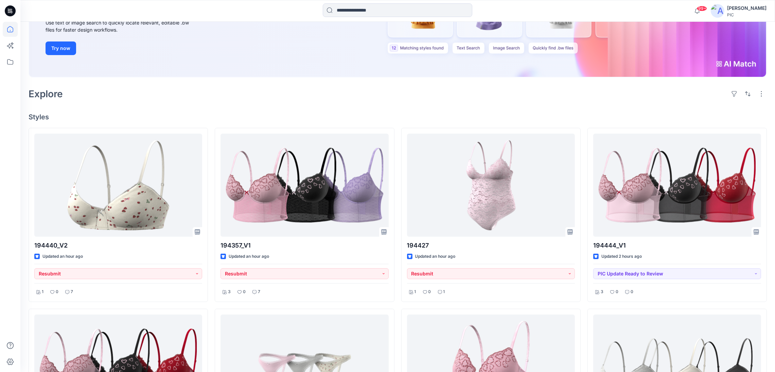 The height and width of the screenshot is (372, 775). What do you see at coordinates (397, 117) in the screenshot?
I see `h4: Styles` at bounding box center [397, 117].